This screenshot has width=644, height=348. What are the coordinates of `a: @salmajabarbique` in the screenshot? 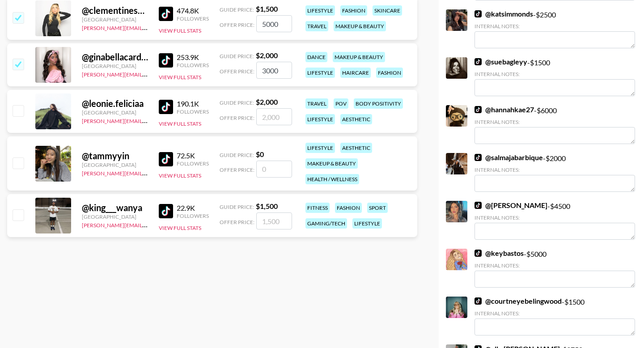 It's located at (509, 158).